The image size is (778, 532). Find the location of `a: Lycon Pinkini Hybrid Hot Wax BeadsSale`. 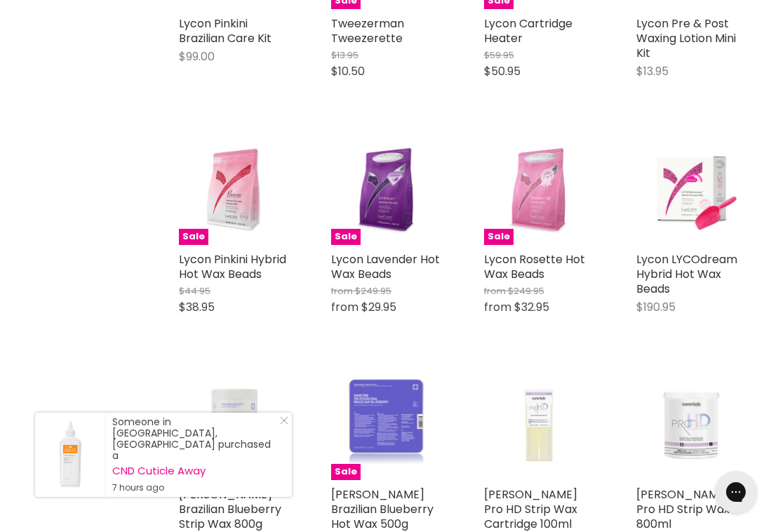

a: Lycon Pinkini Hybrid Hot Wax BeadsSale is located at coordinates (234, 188).